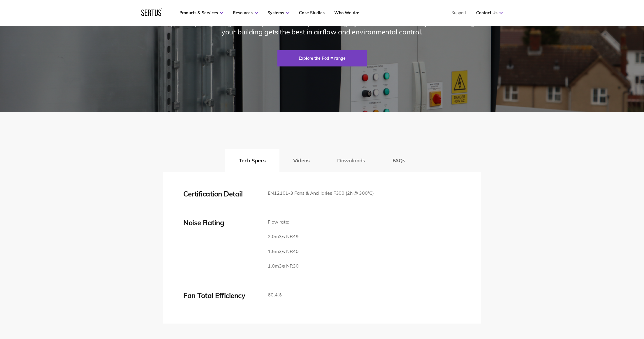 Image resolution: width=644 pixels, height=339 pixels. What do you see at coordinates (459, 13) in the screenshot?
I see `a: Support` at bounding box center [459, 13].